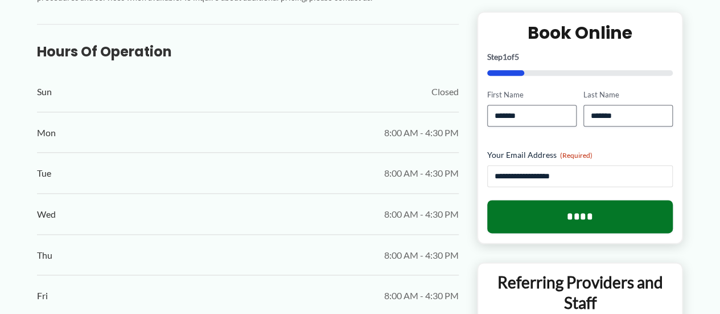 The height and width of the screenshot is (314, 720). Describe the element at coordinates (505, 56) in the screenshot. I see `span: 1` at that location.